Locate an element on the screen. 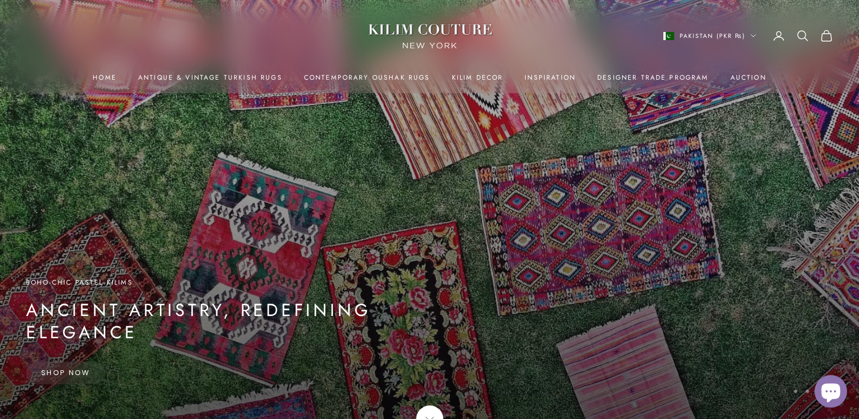 The image size is (859, 419). span: Pakistan (PKR ₨) is located at coordinates (712, 36).